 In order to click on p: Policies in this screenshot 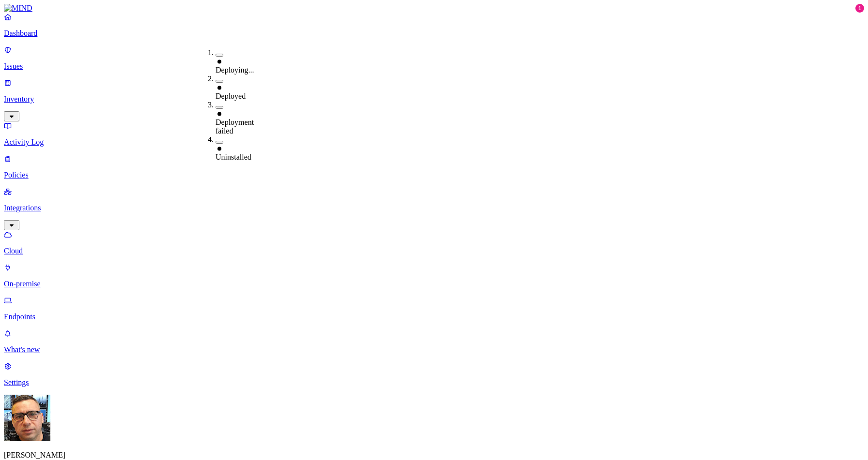, I will do `click(434, 175)`.